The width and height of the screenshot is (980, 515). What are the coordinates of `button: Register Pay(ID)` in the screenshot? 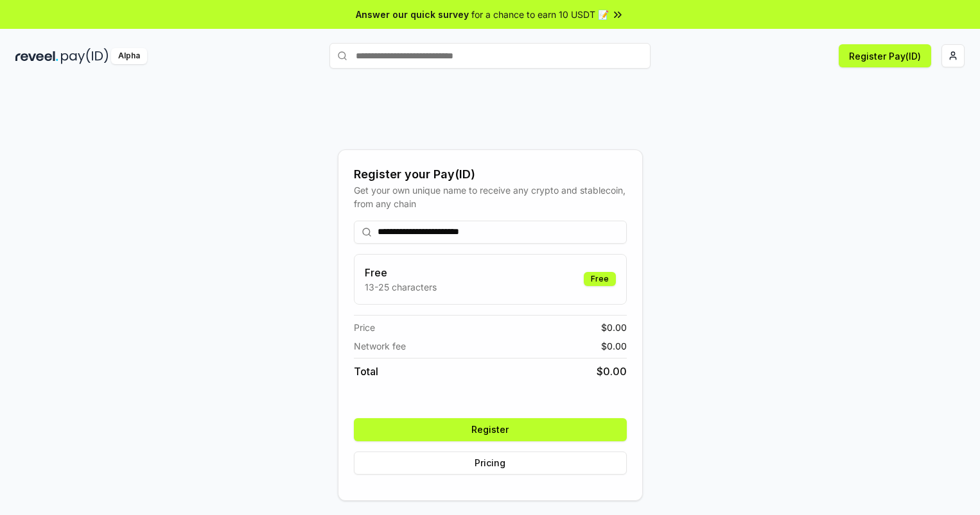 It's located at (885, 56).